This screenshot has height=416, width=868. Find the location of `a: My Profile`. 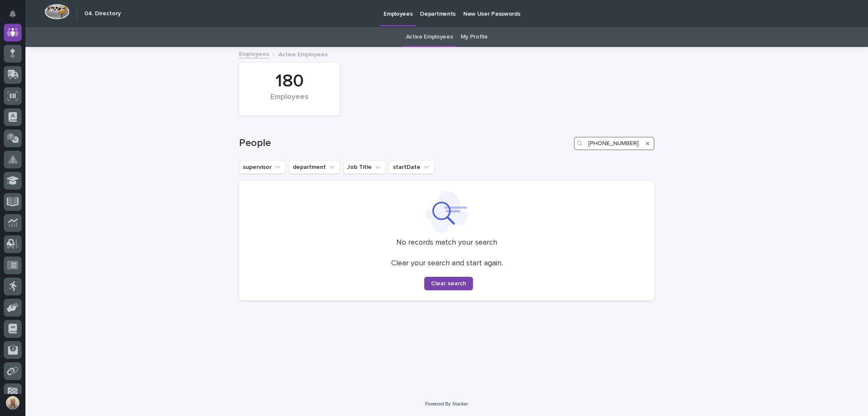

a: My Profile is located at coordinates (474, 37).